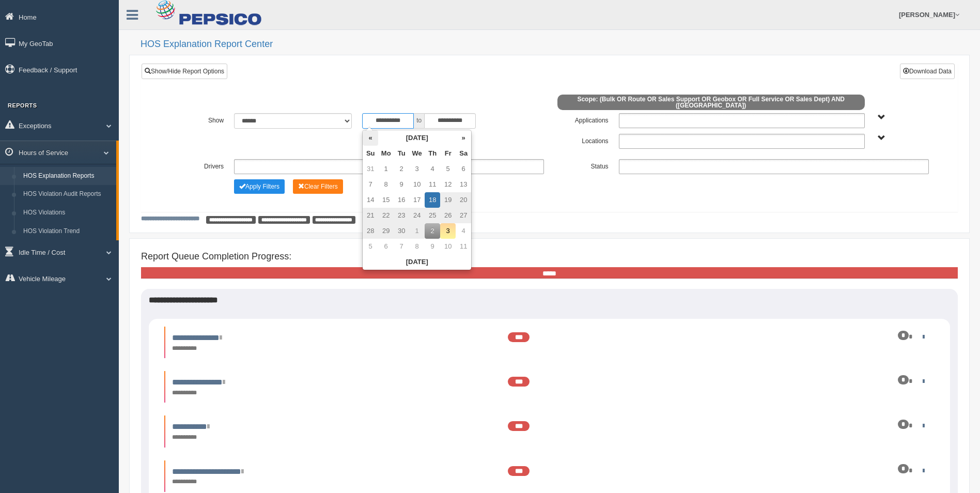 This screenshot has height=493, width=980. I want to click on td: 23, so click(402, 216).